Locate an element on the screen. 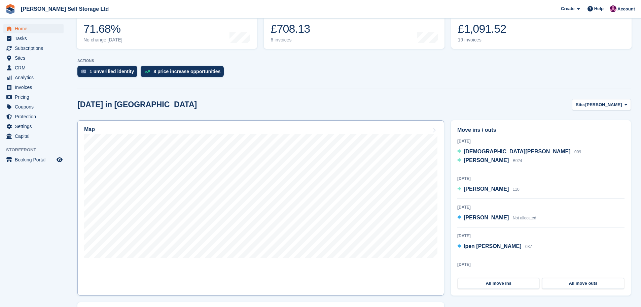  div: £1,091.52 is located at coordinates (482, 29).